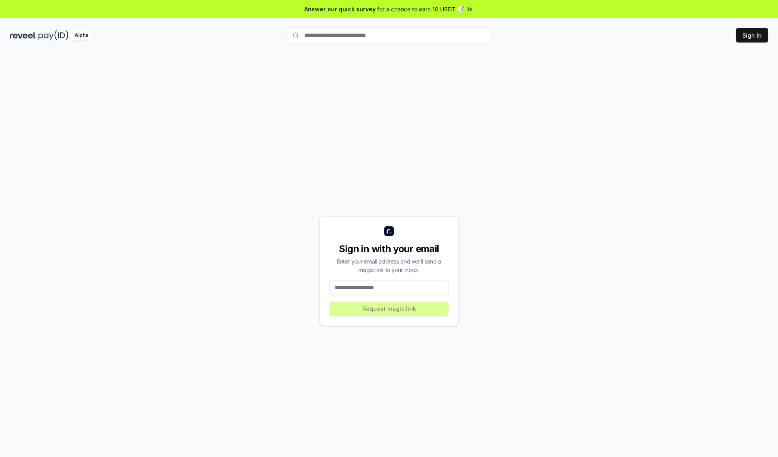  Describe the element at coordinates (421, 9) in the screenshot. I see `span: for a chance to earn 10 USDT 📝` at that location.